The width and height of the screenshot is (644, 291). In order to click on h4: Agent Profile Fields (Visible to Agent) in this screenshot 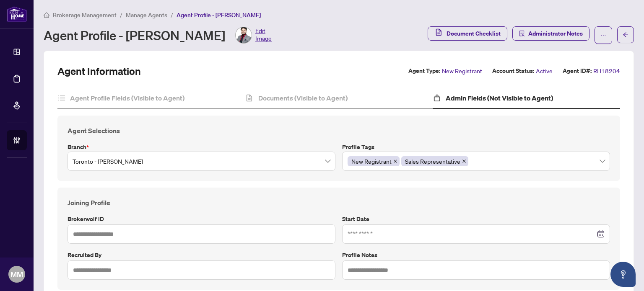, I will do `click(127, 98)`.